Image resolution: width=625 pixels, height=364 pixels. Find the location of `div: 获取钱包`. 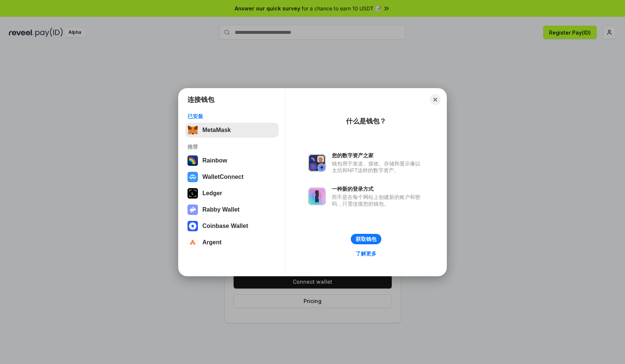

div: 获取钱包 is located at coordinates (366, 239).